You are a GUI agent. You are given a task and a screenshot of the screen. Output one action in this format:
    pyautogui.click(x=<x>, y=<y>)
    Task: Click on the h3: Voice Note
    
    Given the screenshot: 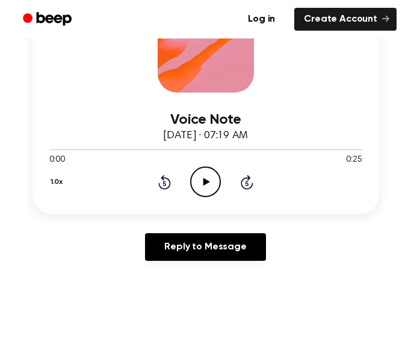 What is the action you would take?
    pyautogui.click(x=206, y=120)
    